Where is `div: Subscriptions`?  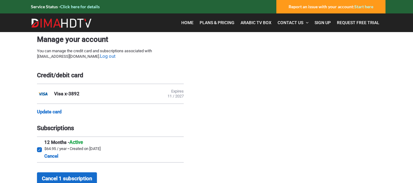
div: Subscriptions is located at coordinates (110, 128).